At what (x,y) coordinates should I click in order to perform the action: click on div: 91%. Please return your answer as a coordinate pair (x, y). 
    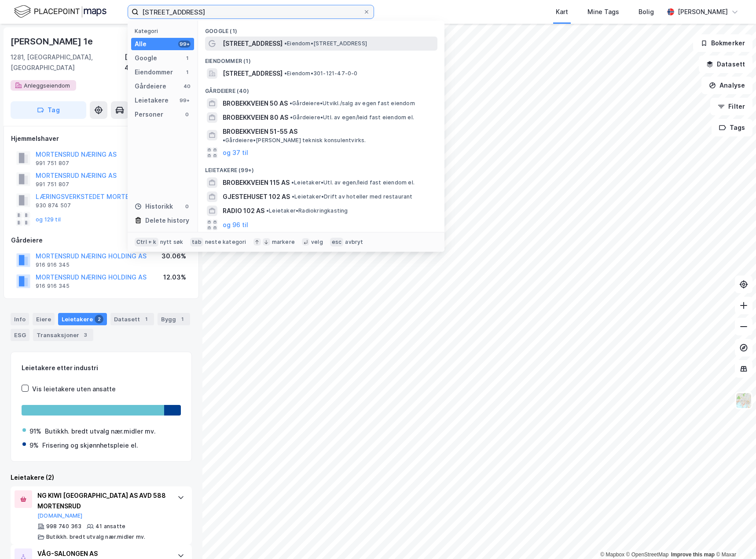
    Looking at the image, I should click on (35, 431).